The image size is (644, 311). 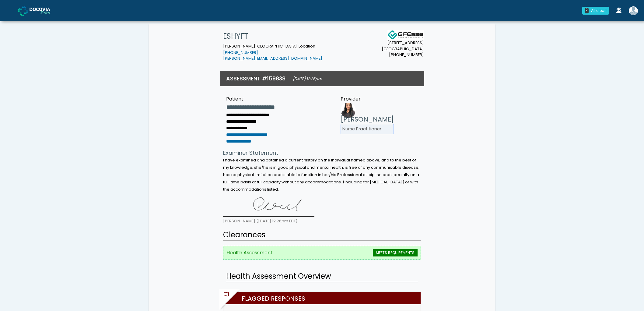 What do you see at coordinates (322, 253) in the screenshot?
I see `li: Health Assessment` at bounding box center [322, 253].